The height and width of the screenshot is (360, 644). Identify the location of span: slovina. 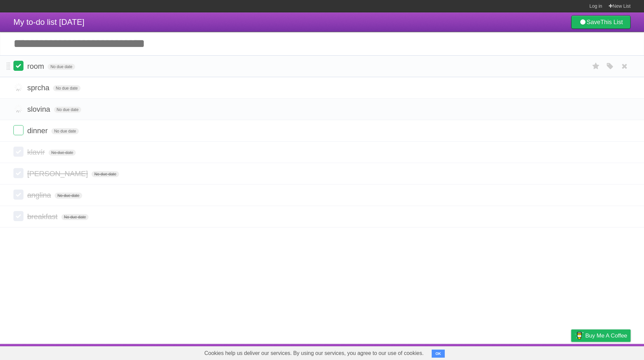
(39, 109).